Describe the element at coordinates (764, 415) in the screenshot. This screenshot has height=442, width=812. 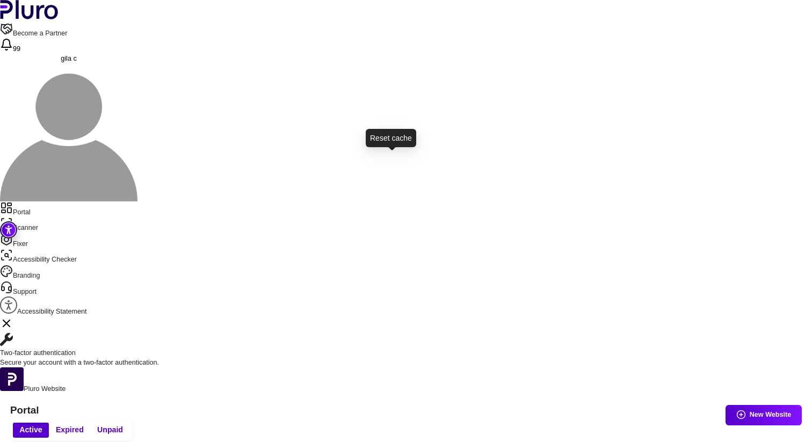
I see `button: New Website` at that location.